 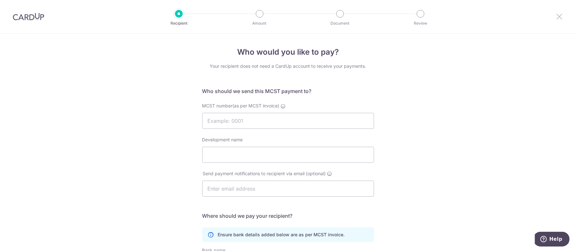 I want to click on p: Recipient, so click(x=179, y=23).